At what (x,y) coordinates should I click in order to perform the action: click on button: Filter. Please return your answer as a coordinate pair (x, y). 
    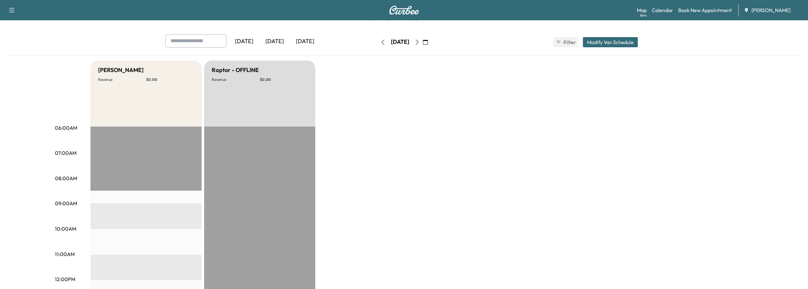
    Looking at the image, I should click on (565, 42).